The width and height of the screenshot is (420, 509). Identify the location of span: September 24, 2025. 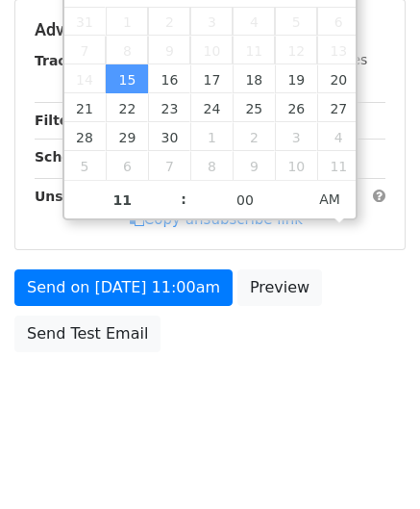
(212, 108).